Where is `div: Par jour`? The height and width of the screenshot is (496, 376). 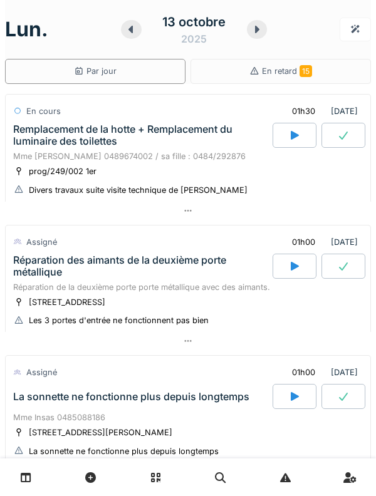
div: Par jour is located at coordinates (95, 71).